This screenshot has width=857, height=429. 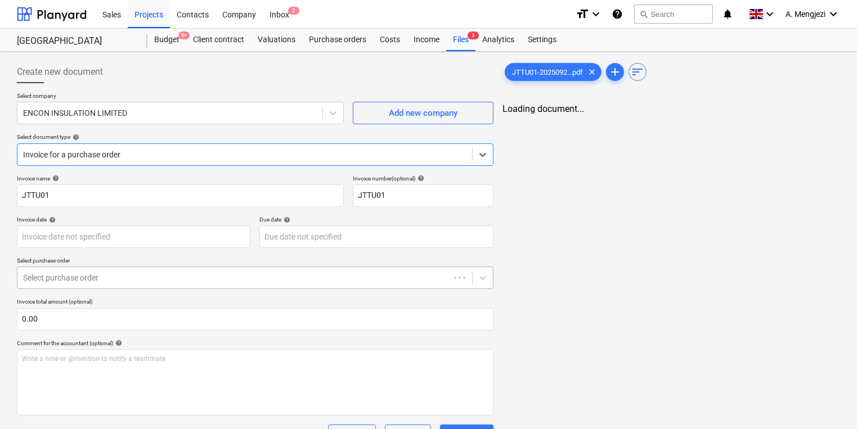 I want to click on div: Settings, so click(x=542, y=40).